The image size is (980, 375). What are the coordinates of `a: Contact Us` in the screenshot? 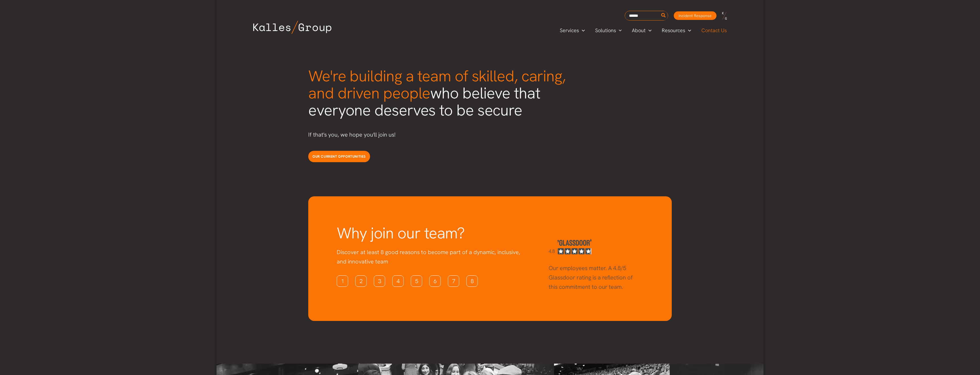 It's located at (714, 30).